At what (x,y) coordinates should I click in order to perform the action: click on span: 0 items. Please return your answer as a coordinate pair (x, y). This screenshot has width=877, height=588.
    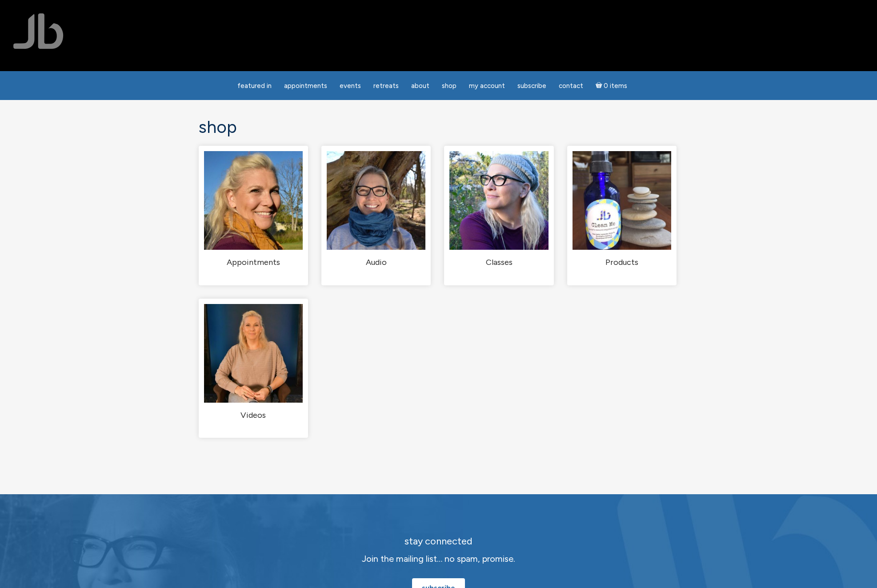
    Looking at the image, I should click on (615, 86).